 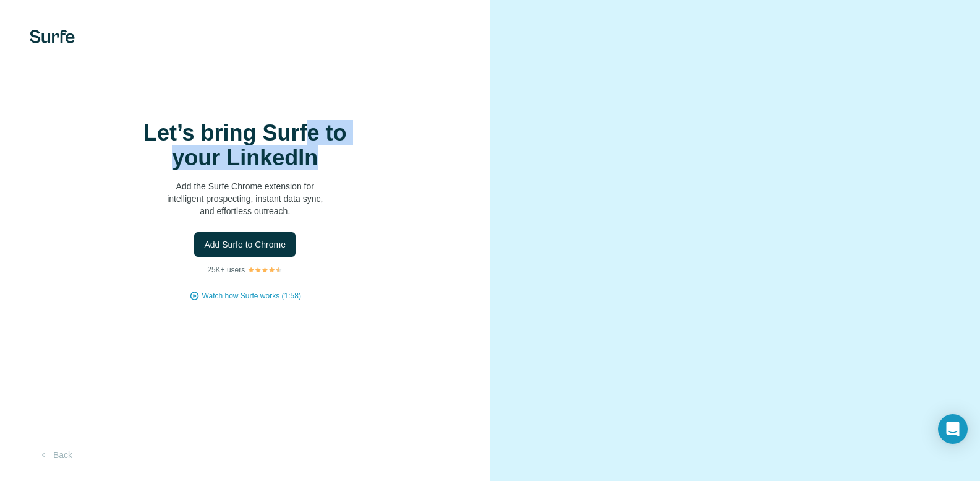 I want to click on button: Add Surfe to Chrome, so click(x=245, y=245).